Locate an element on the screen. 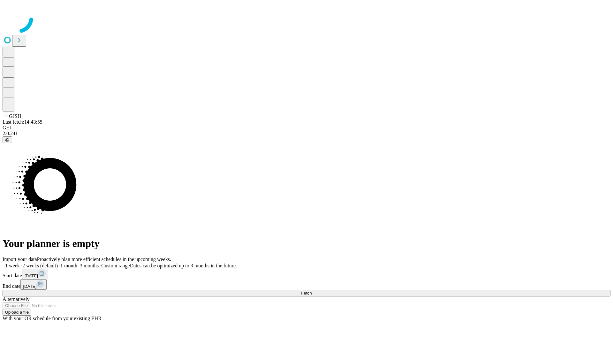 This screenshot has width=613, height=345. button: Upload a file is located at coordinates (17, 312).